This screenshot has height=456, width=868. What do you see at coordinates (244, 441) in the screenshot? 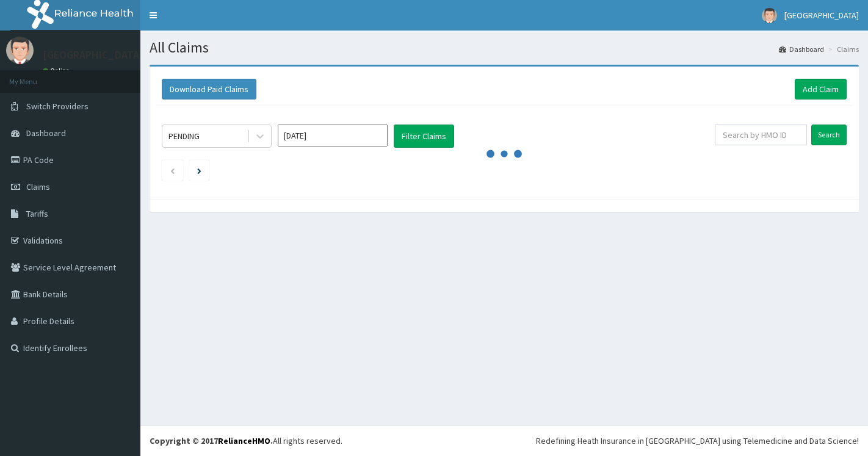
I see `a: RelianceHMO` at bounding box center [244, 441].